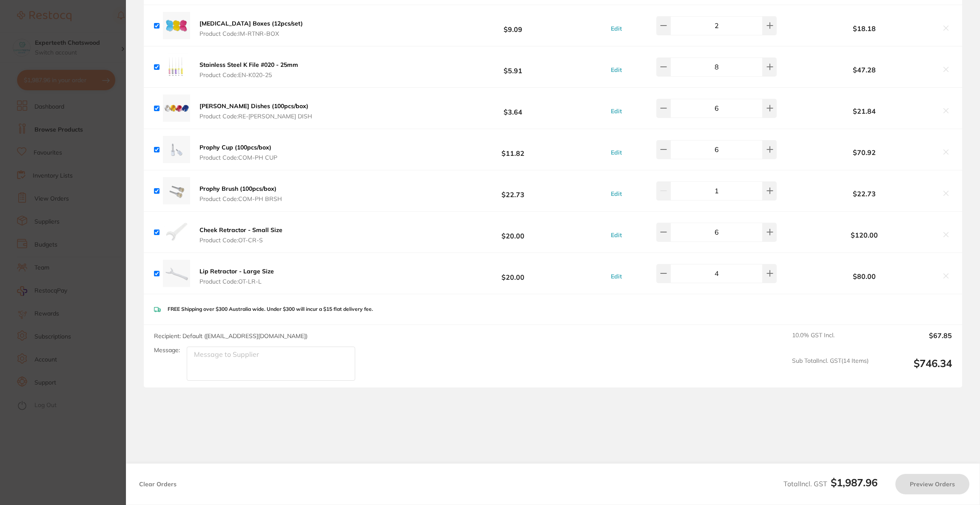 The height and width of the screenshot is (505, 980). What do you see at coordinates (864, 111) in the screenshot?
I see `b: $21.84` at bounding box center [864, 111].